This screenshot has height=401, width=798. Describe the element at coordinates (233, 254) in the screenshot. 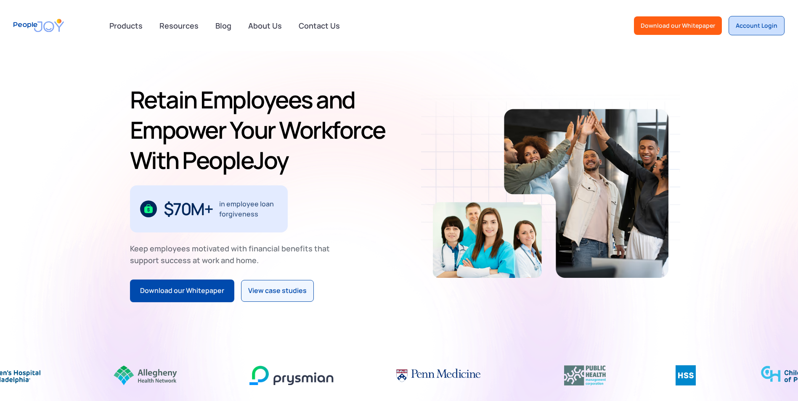

I see `div: Keep employees motivated with financial benefits that support success at work and home.` at that location.